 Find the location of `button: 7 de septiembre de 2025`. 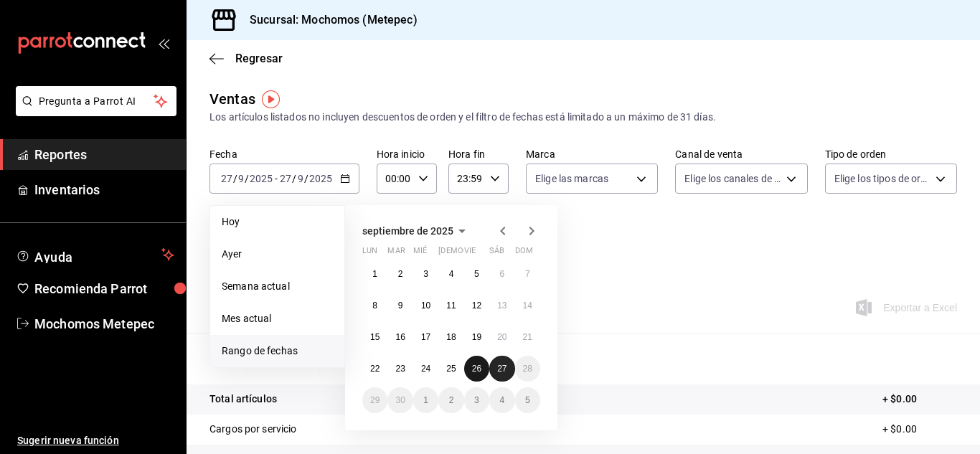

button: 7 de septiembre de 2025 is located at coordinates (527, 274).